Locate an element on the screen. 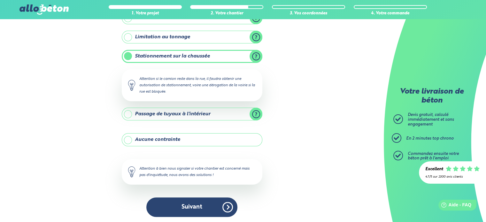  div: 3. Vos coordonnées is located at coordinates (308, 13).